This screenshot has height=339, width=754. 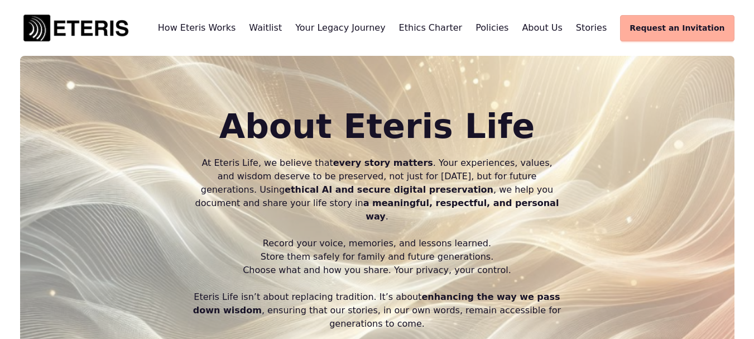 What do you see at coordinates (76, 28) in the screenshot?
I see `img: Eteris Logo` at bounding box center [76, 28].